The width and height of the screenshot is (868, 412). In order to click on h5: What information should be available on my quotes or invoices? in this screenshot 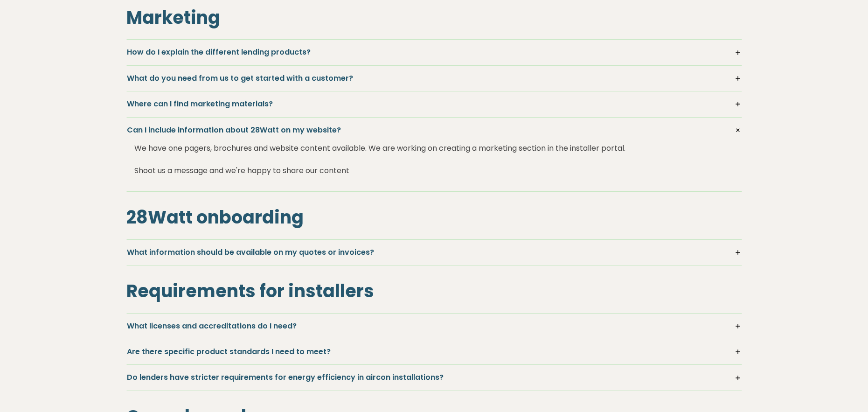, I will do `click(434, 252)`.